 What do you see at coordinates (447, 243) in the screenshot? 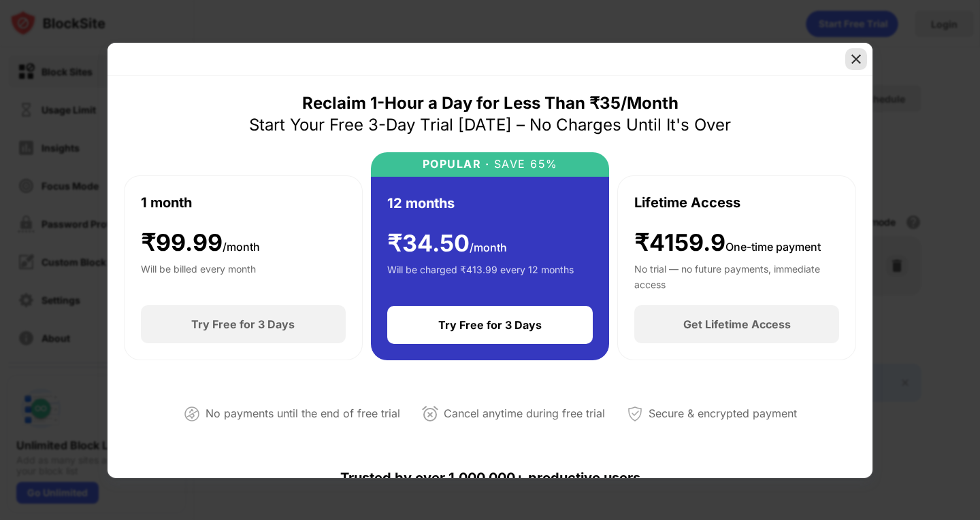
I see `div: ₹ 34.50` at bounding box center [447, 243].